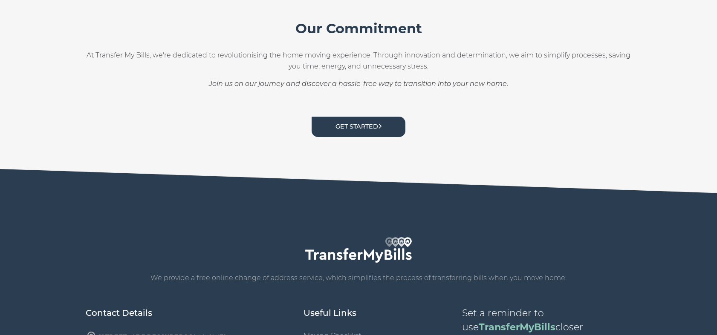 This screenshot has height=335, width=717. What do you see at coordinates (358, 278) in the screenshot?
I see `p: We provide a free online change of address service, which simplifies the process of transferring ...` at bounding box center [358, 278].